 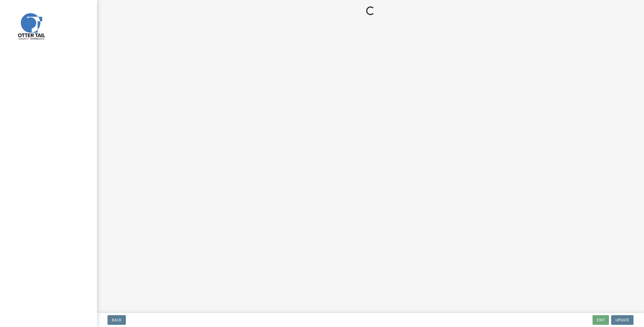 What do you see at coordinates (31, 26) in the screenshot?
I see `img: Otter Tail County, Minnesota` at bounding box center [31, 26].